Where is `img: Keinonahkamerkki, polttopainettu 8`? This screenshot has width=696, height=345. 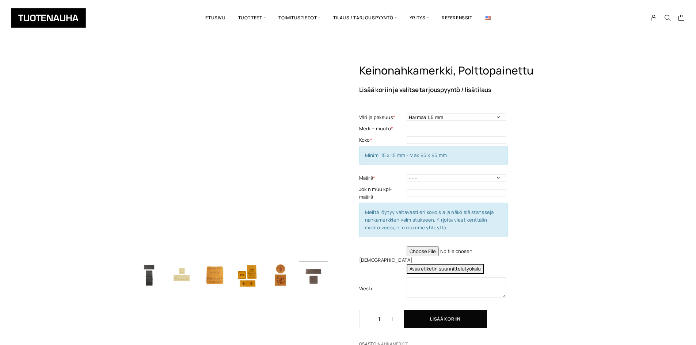 img: Keinonahkamerkki, polttopainettu 8 is located at coordinates (248, 276).